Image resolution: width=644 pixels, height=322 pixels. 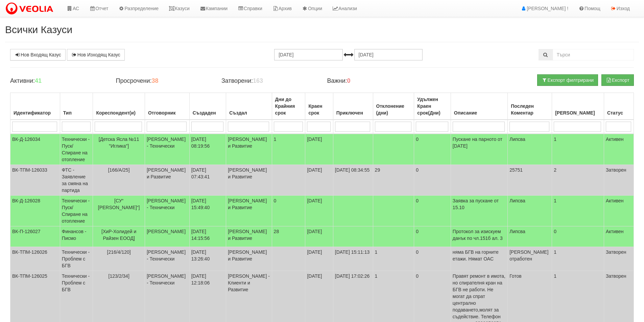 I want to click on div: Създаден, so click(x=207, y=113).